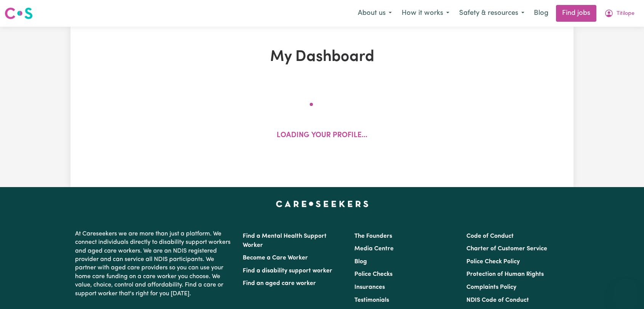 The width and height of the screenshot is (644, 309). I want to click on a: Testimonials, so click(371, 300).